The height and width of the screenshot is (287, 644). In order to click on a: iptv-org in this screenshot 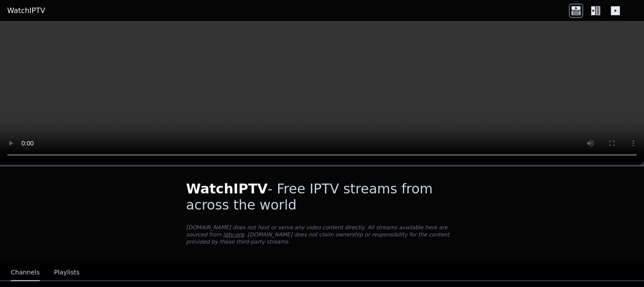, I will do `click(234, 234)`.